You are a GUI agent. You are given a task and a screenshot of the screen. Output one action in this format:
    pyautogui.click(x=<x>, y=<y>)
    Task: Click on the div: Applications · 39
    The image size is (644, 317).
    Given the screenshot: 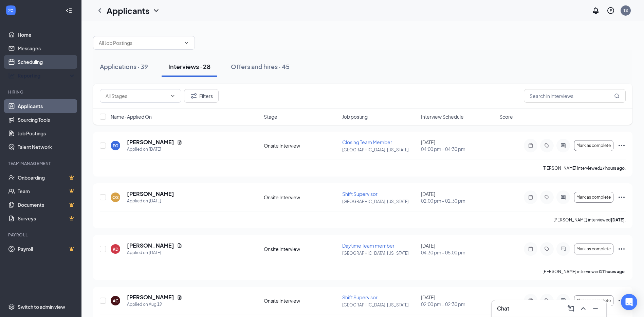 What is the action you would take?
    pyautogui.click(x=124, y=66)
    